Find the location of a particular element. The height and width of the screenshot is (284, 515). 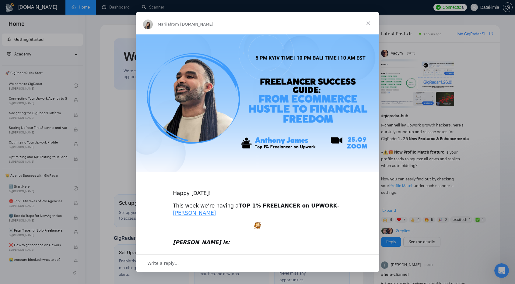

span: Write a reply… is located at coordinates (163, 263).